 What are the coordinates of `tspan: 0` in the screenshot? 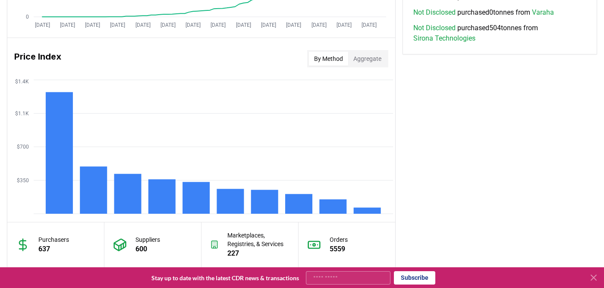 It's located at (27, 17).